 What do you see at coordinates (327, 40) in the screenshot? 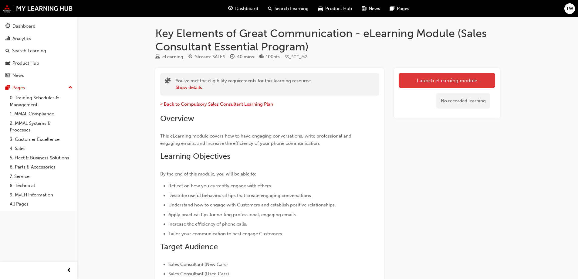
I see `h1: Key Elements of Great Communication - eLearning Module (Sales Consultant Essential Program)` at bounding box center [327, 40].